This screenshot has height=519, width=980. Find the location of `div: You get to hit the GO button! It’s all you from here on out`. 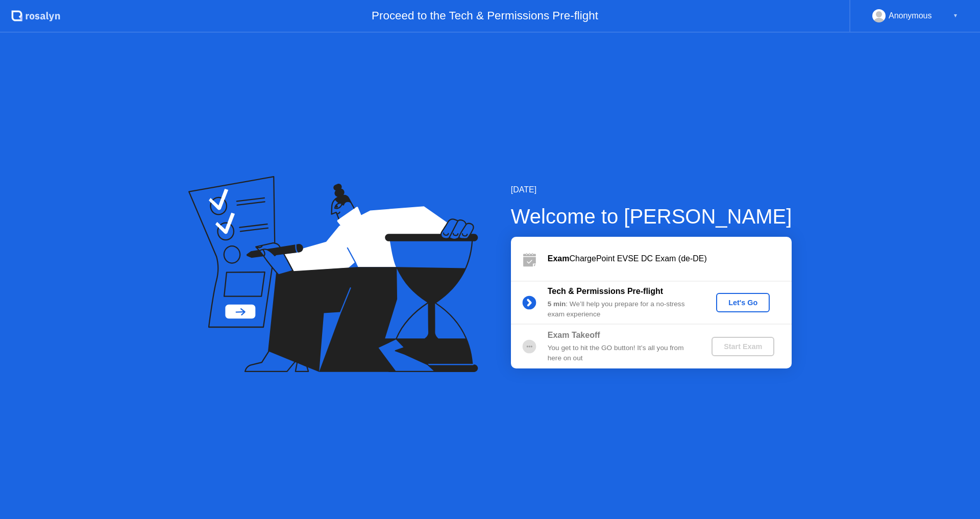

div: You get to hit the GO button! It’s all you from here on out is located at coordinates (621, 353).